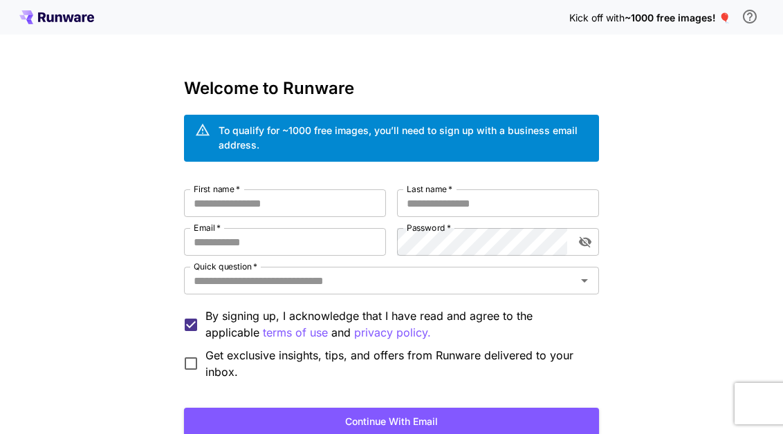  I want to click on label: Quick question, so click(225, 266).